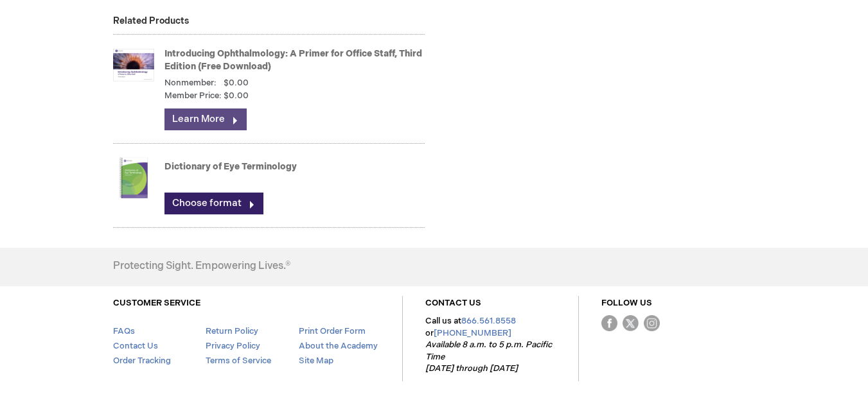  What do you see at coordinates (293, 60) in the screenshot?
I see `a: Introducing Ophthalmology: A Primer for Office Staff, Third Edition (Free Download)` at bounding box center [293, 60].